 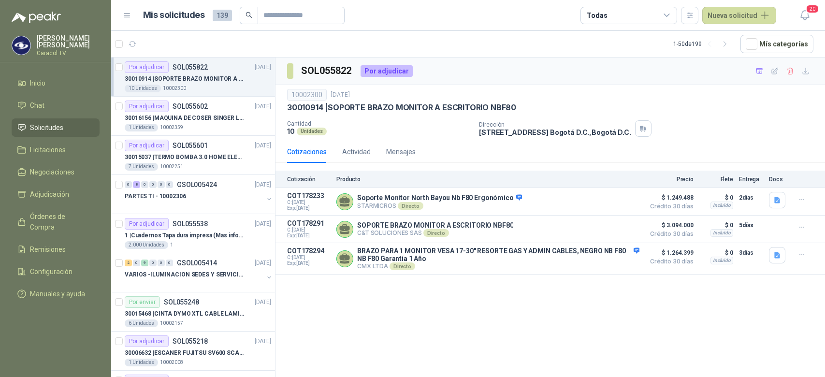 What do you see at coordinates (739, 15) in the screenshot?
I see `button: Nueva solicitud` at bounding box center [739, 15].